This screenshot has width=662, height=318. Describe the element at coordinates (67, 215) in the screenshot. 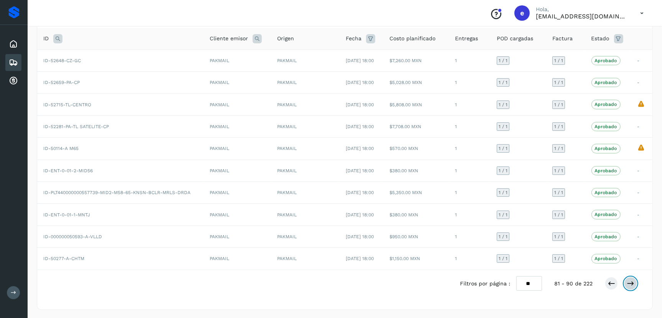

I see `span: ID-ENT-0-01-1-MNTJ` at that location.